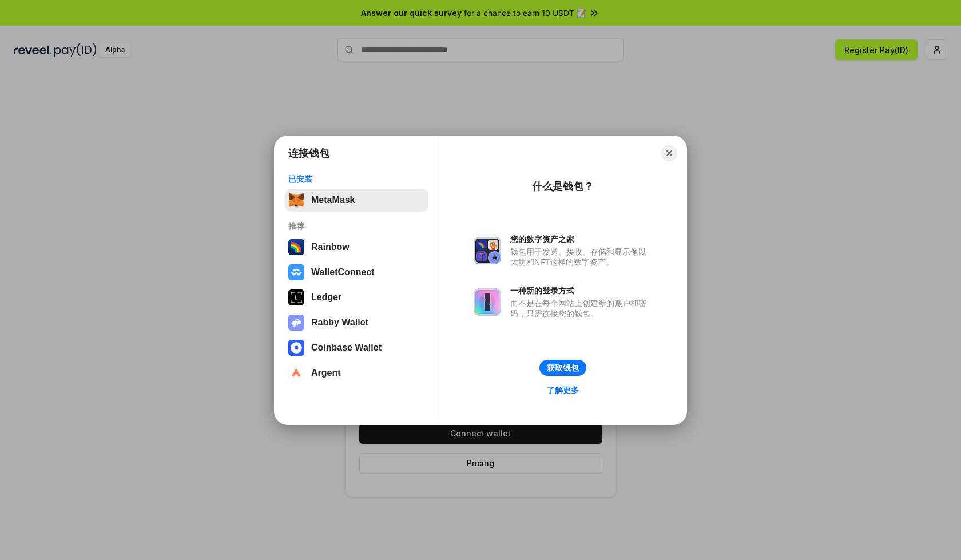 The image size is (961, 560). I want to click on div: Argent, so click(326, 373).